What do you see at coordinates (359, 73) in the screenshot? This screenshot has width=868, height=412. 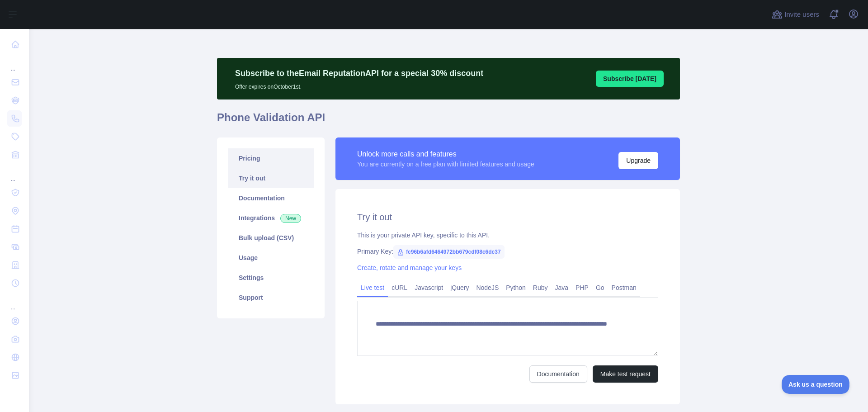 I see `p: Subscribe to the Email Reputation API for a special 30 % discount` at bounding box center [359, 73].